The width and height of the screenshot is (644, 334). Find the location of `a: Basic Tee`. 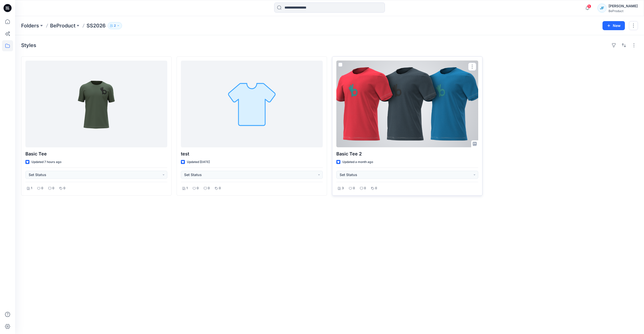

a: Basic Tee is located at coordinates (96, 104).